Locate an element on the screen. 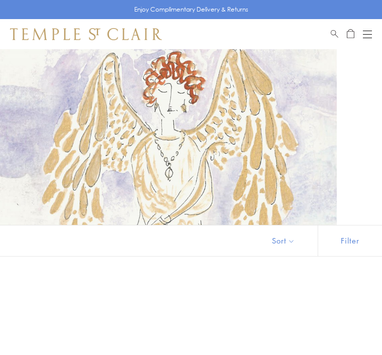 This screenshot has width=382, height=355. button: Show sort by is located at coordinates (283, 240).